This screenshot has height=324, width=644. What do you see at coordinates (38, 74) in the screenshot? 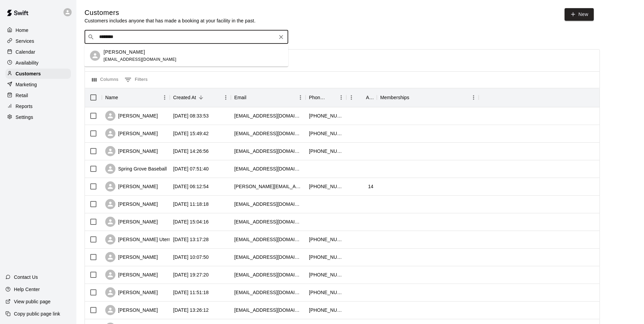
I see `div: Customers` at bounding box center [38, 74].